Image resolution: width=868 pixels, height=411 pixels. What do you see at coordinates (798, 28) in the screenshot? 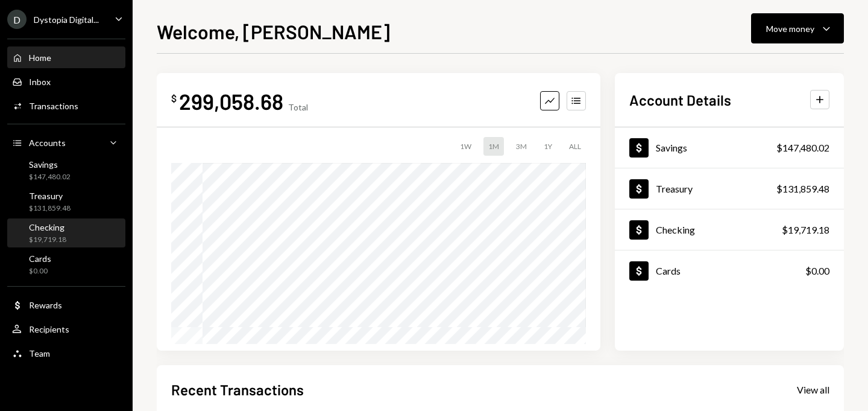
I see `button: Move money` at bounding box center [798, 28].